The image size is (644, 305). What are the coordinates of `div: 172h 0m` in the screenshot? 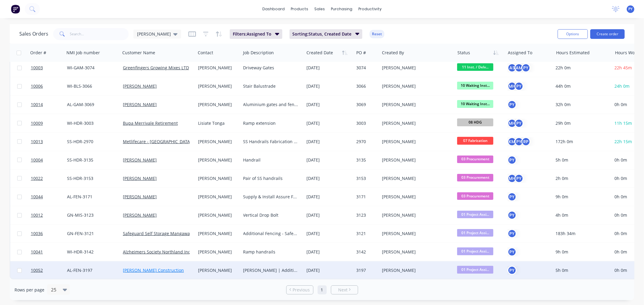 It's located at (581, 142).